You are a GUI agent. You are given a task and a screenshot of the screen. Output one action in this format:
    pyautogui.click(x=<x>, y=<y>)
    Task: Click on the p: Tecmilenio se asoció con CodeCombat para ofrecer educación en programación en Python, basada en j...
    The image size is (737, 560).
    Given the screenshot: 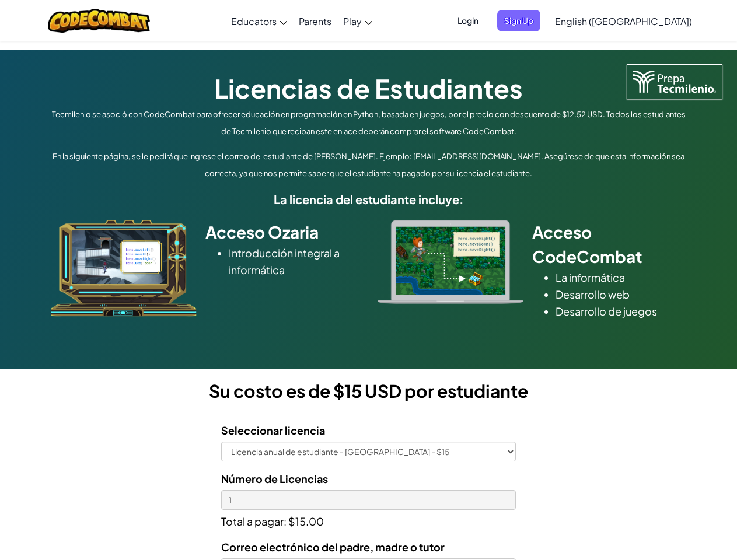 What is the action you would take?
    pyautogui.click(x=368, y=123)
    